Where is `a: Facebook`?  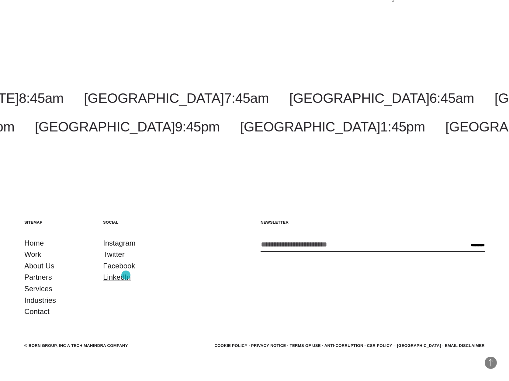
a: Facebook is located at coordinates (119, 266).